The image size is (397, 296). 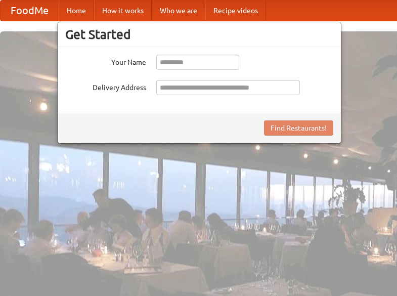 What do you see at coordinates (29, 11) in the screenshot?
I see `a: FoodMe` at bounding box center [29, 11].